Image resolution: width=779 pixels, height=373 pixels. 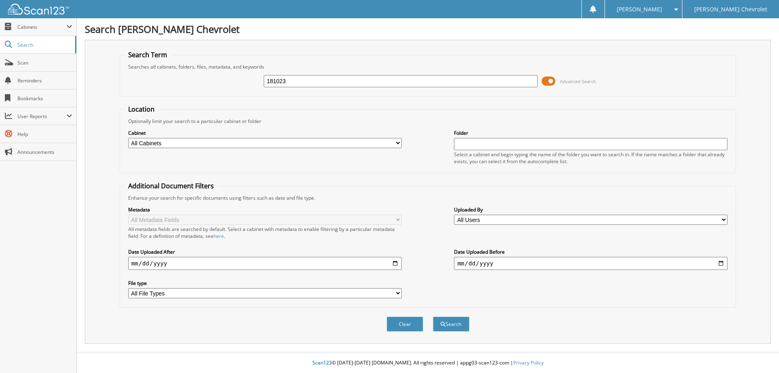 What do you see at coordinates (45, 98) in the screenshot?
I see `span: Bookmarks` at bounding box center [45, 98].